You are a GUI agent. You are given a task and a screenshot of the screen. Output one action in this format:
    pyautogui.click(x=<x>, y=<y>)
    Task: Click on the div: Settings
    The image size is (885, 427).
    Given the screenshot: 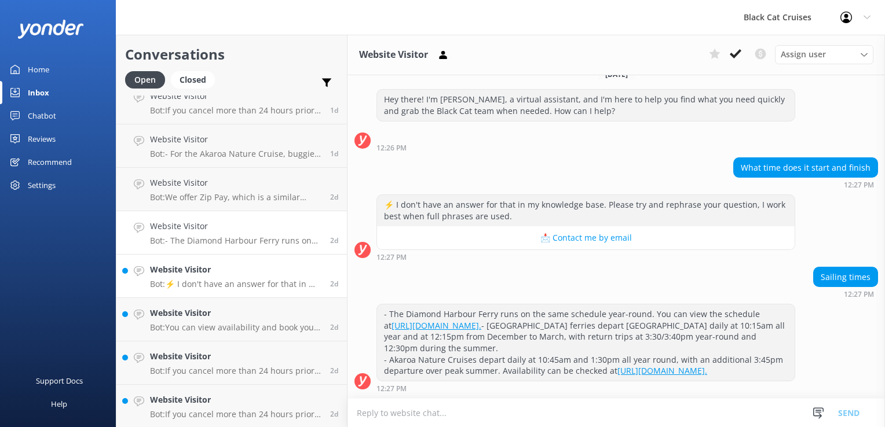 What is the action you would take?
    pyautogui.click(x=42, y=185)
    